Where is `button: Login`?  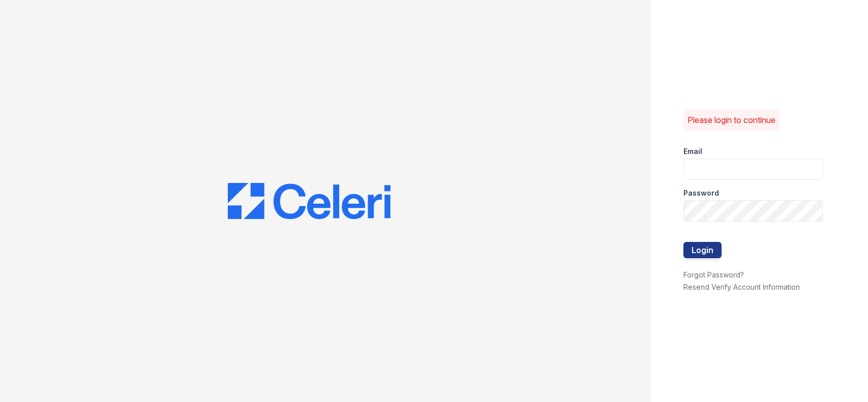
button: Login is located at coordinates (703, 250).